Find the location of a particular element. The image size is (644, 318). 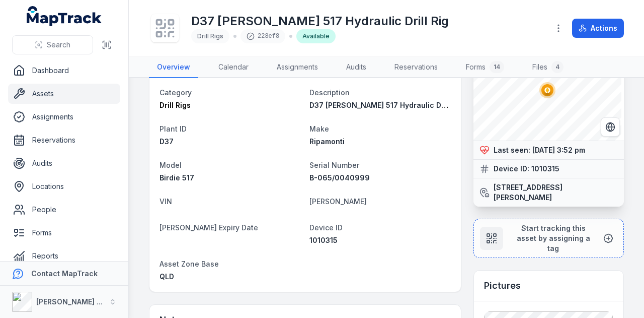

span: Model is located at coordinates (171, 165).